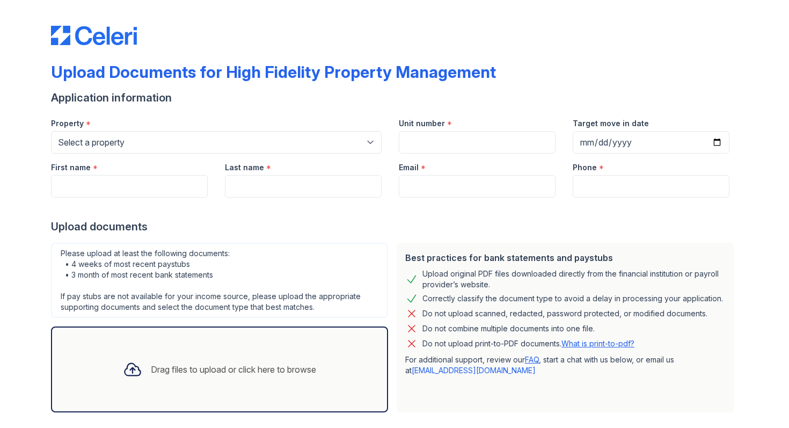 The width and height of the screenshot is (789, 428). Describe the element at coordinates (233, 369) in the screenshot. I see `div: Drag files to upload or click here to browse` at that location.